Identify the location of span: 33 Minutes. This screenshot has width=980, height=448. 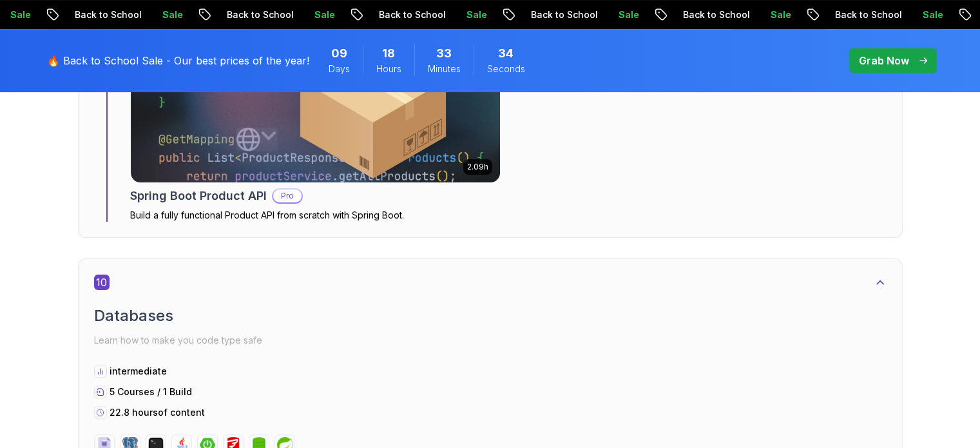
(444, 54).